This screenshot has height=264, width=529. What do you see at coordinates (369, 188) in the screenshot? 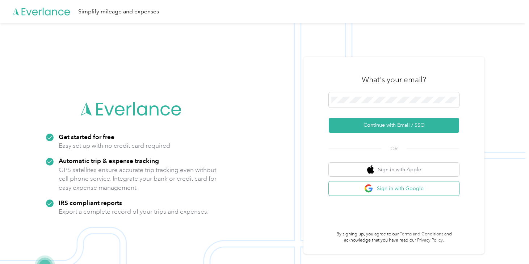
I see `img: google logo` at bounding box center [369, 188].